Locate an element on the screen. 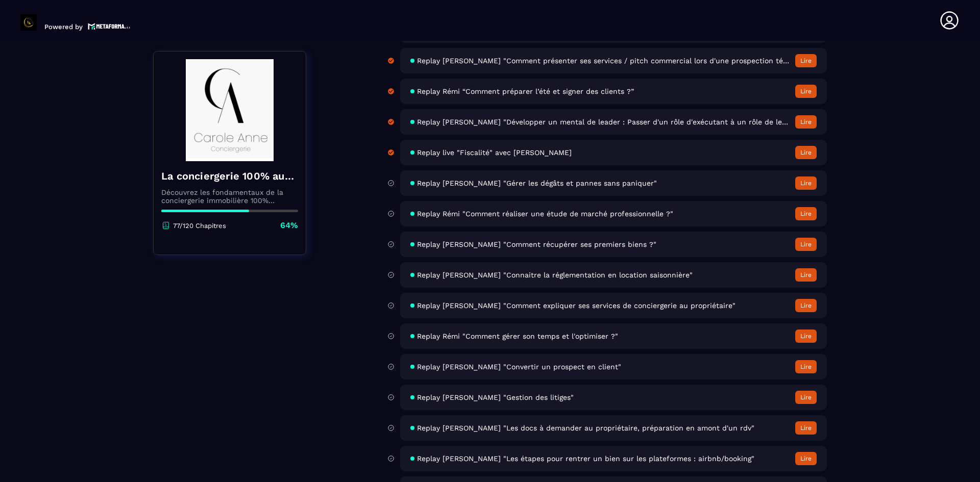  img: logo-branding is located at coordinates (29, 23).